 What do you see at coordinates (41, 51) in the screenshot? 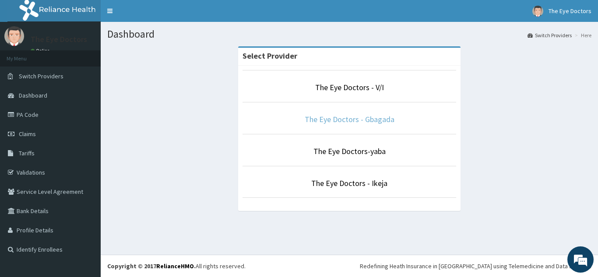
I see `a: Online` at bounding box center [41, 51].